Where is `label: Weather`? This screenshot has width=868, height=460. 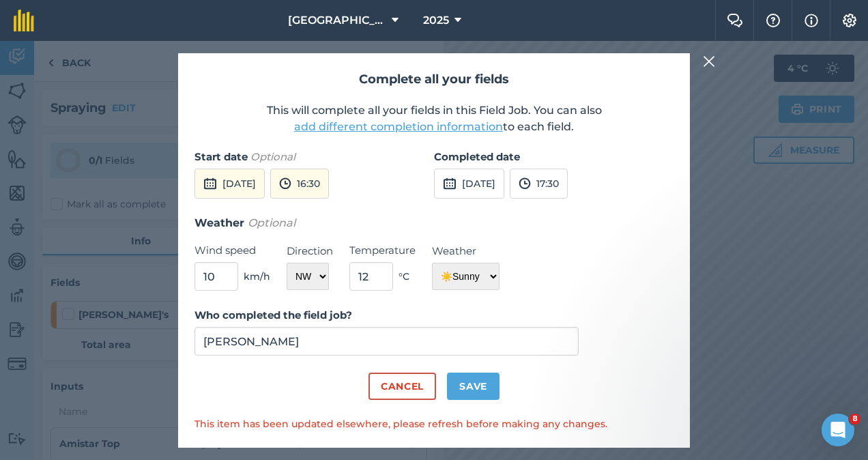 label: Weather is located at coordinates (466, 251).